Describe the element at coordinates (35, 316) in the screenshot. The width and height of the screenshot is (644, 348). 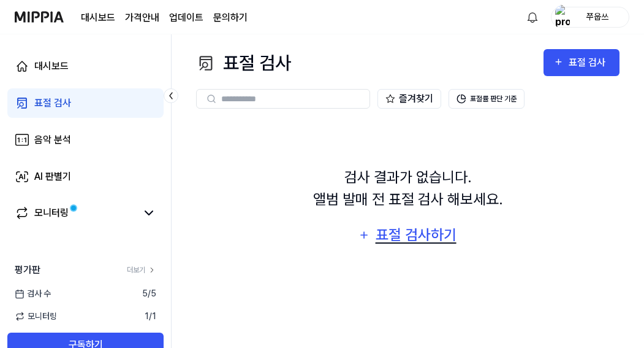
I see `span: 모니터링` at that location.